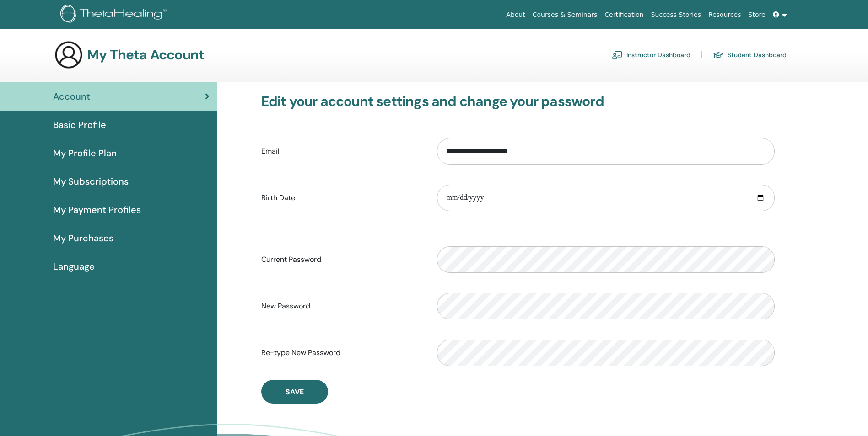 This screenshot has height=436, width=868. Describe the element at coordinates (114, 15) in the screenshot. I see `img: logo.png` at that location.